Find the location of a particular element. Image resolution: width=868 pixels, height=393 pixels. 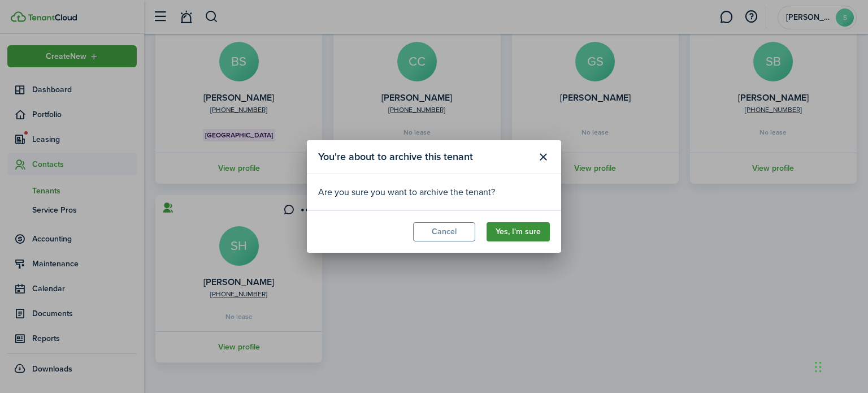

button: Yes, I'm sure is located at coordinates (518, 232).